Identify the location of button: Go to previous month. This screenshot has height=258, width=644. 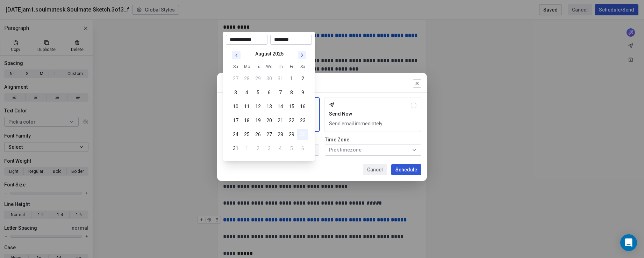
(236, 55).